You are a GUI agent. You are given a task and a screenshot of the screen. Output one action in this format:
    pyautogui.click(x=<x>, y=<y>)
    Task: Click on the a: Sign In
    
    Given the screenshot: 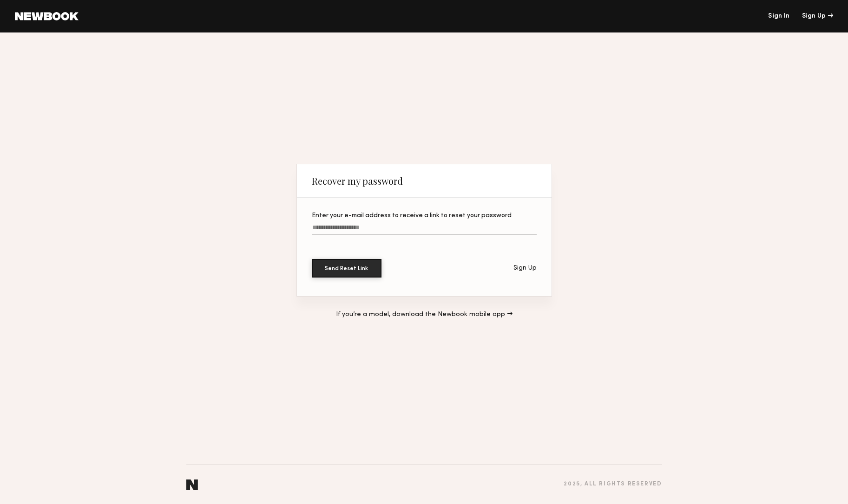 What is the action you would take?
    pyautogui.click(x=779, y=16)
    